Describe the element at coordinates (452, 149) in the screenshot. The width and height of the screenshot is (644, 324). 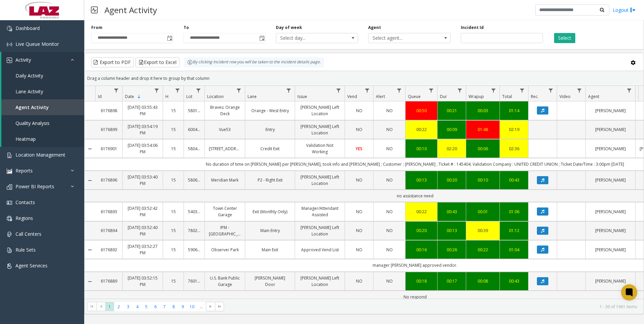
I see `div: 02:20` at that location.